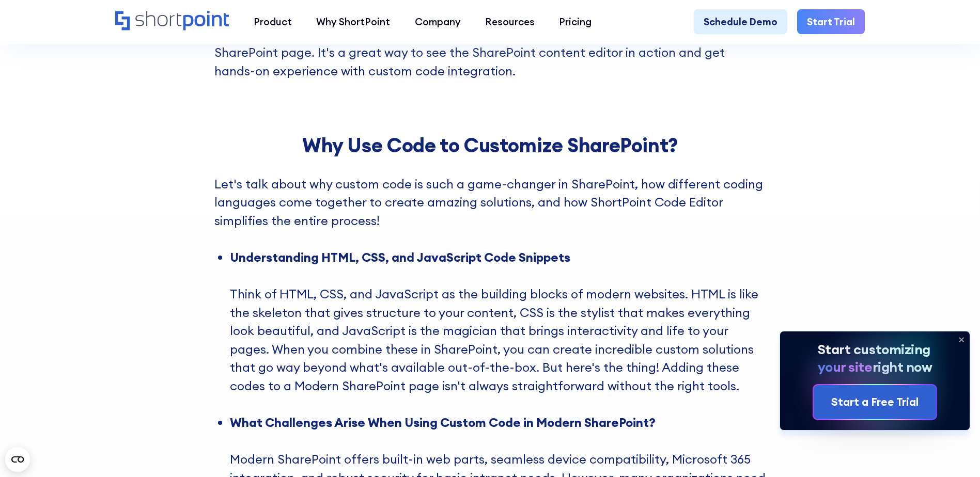  I want to click on div: Product, so click(273, 22).